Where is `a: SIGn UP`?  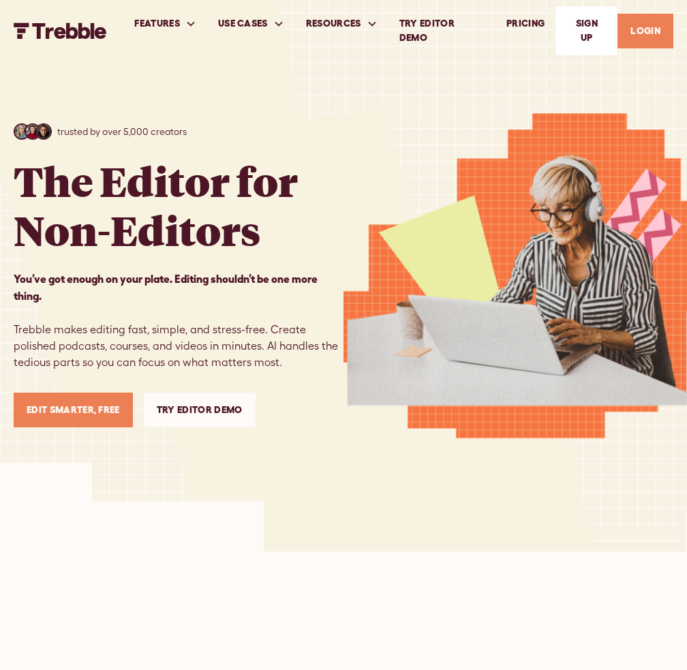 a: SIGn UP is located at coordinates (586, 31).